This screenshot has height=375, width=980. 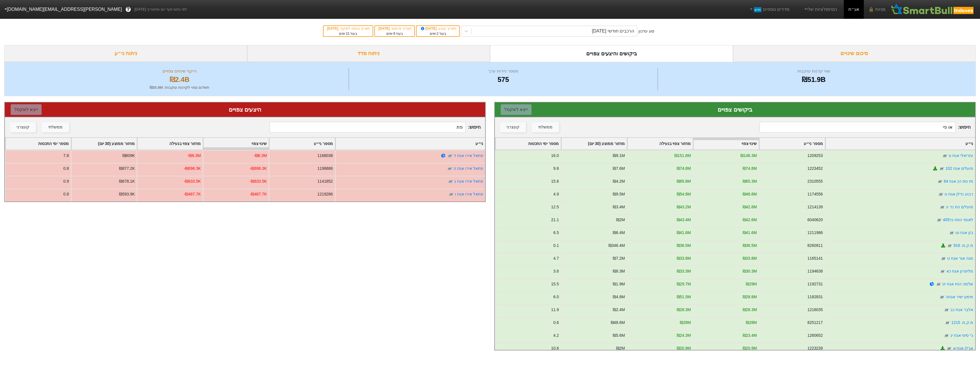 I want to click on div: 12.5, so click(x=555, y=207).